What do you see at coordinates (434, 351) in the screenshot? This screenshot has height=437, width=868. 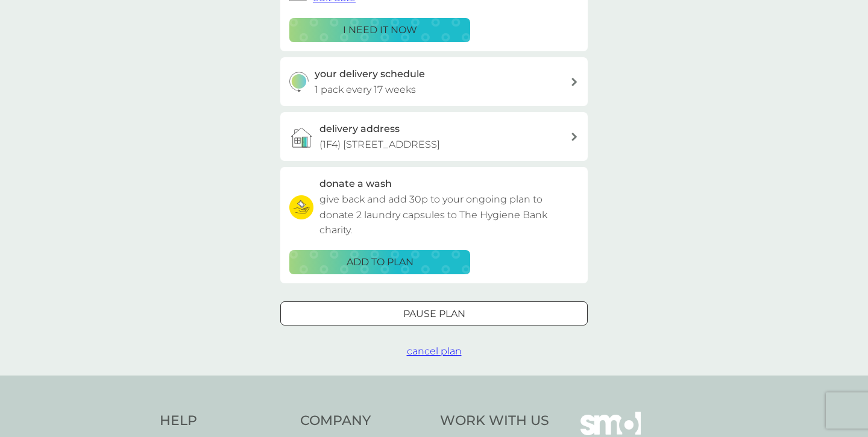 I see `span: cancel plan` at bounding box center [434, 351].